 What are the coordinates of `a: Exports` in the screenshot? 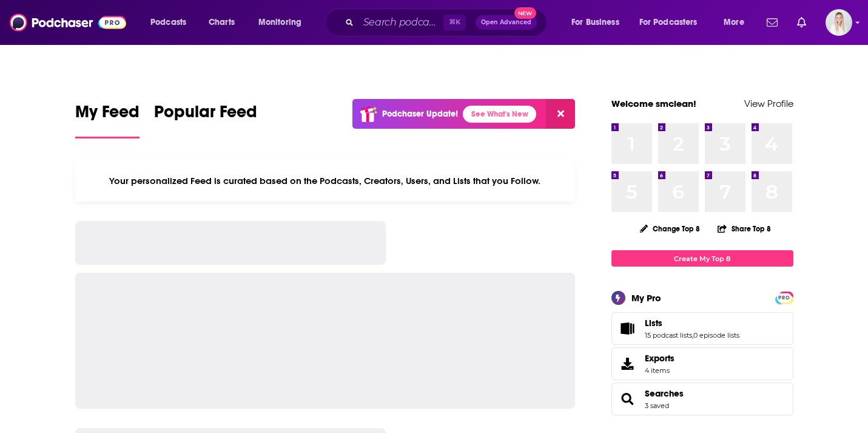 It's located at (703, 364).